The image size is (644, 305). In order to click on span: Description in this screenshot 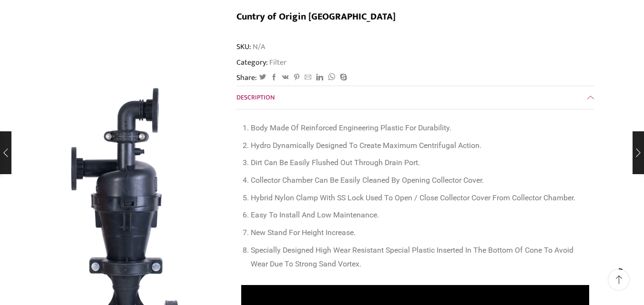, I will do `click(256, 97)`.